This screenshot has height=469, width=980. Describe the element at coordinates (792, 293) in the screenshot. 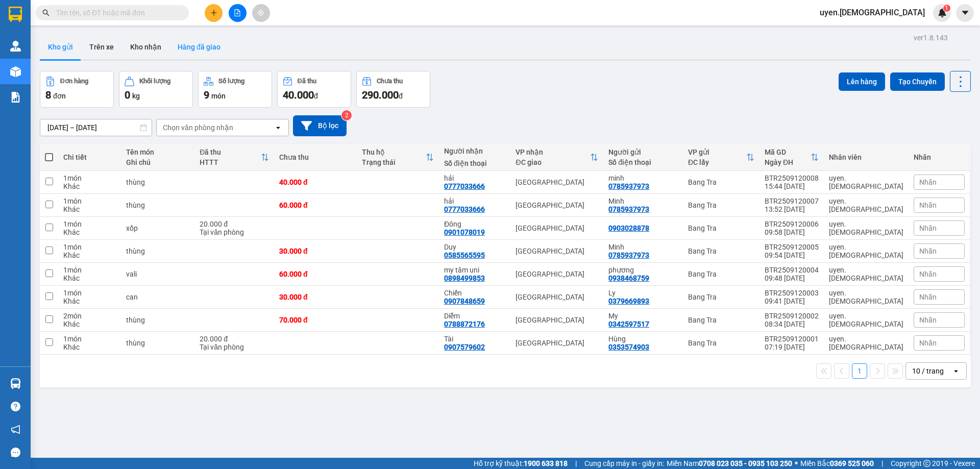

I see `div: BTR2509120003` at that location.